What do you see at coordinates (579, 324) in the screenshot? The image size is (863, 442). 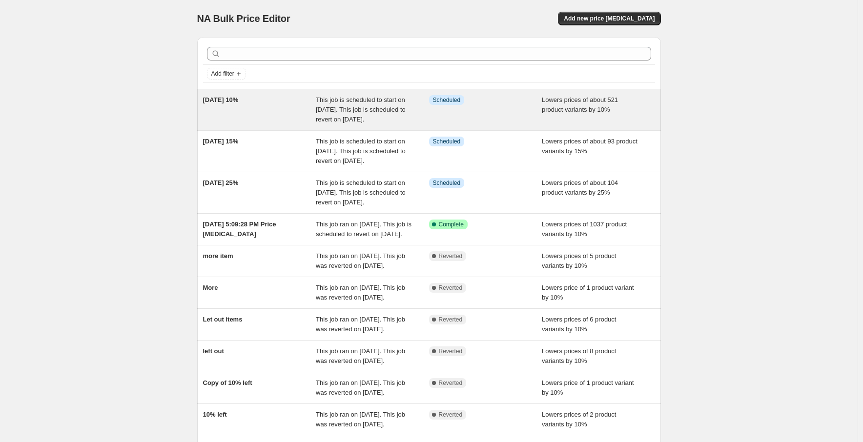 I see `span: Lowers prices of 6 product variants by 10%` at bounding box center [579, 324].